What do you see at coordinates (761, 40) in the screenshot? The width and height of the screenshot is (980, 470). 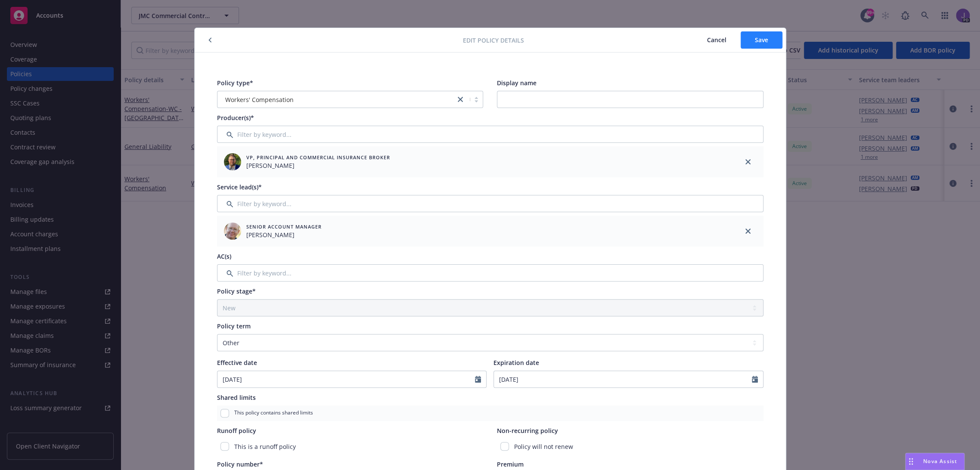 I see `span: Save` at bounding box center [761, 40].